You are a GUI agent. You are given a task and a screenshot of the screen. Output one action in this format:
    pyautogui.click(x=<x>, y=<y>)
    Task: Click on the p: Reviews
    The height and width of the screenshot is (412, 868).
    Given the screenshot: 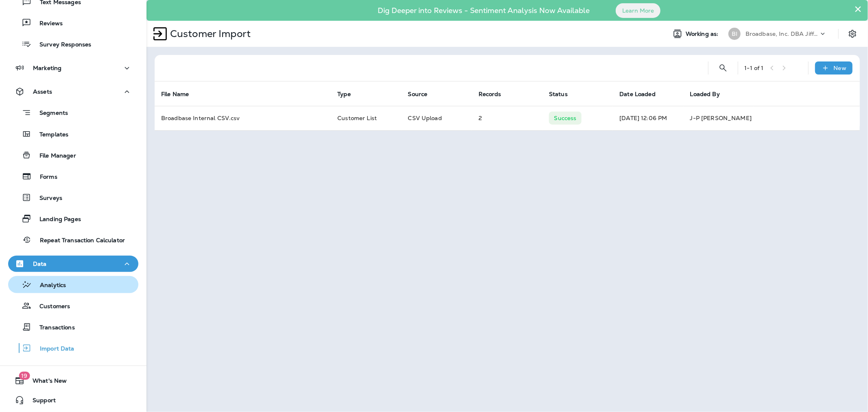 What is the action you would take?
    pyautogui.click(x=47, y=24)
    